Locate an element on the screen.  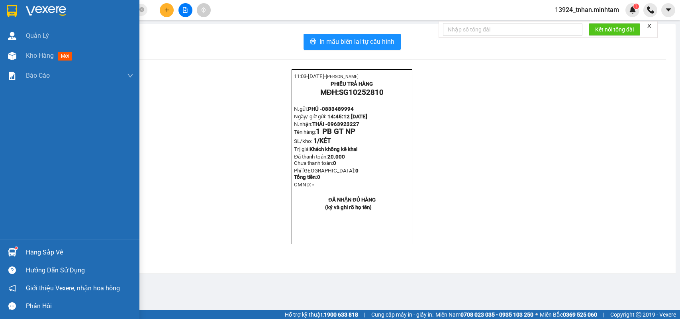
span: Kết nối tổng đài is located at coordinates (614, 29).